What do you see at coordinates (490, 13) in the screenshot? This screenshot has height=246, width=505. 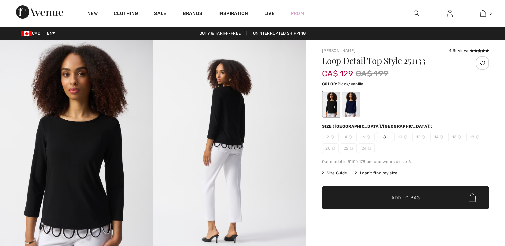 I see `span: 3` at bounding box center [490, 13].